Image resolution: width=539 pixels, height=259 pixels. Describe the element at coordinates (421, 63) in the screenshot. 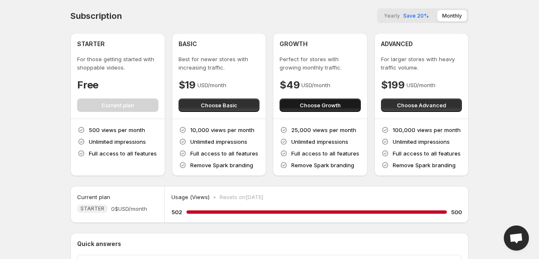

I see `p: For larger stores with heavy traffic volume.` at that location.